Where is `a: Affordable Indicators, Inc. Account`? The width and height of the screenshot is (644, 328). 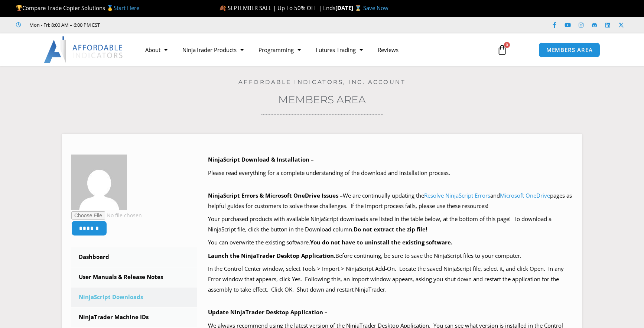 a: Affordable Indicators, Inc. Account is located at coordinates (322, 82).